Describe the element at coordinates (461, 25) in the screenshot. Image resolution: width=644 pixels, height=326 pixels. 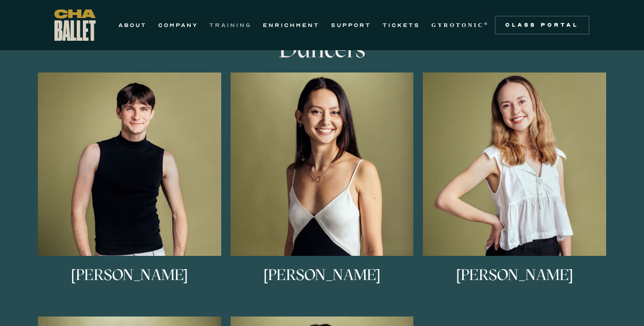
I see `a: GYROTONIC®` at that location.